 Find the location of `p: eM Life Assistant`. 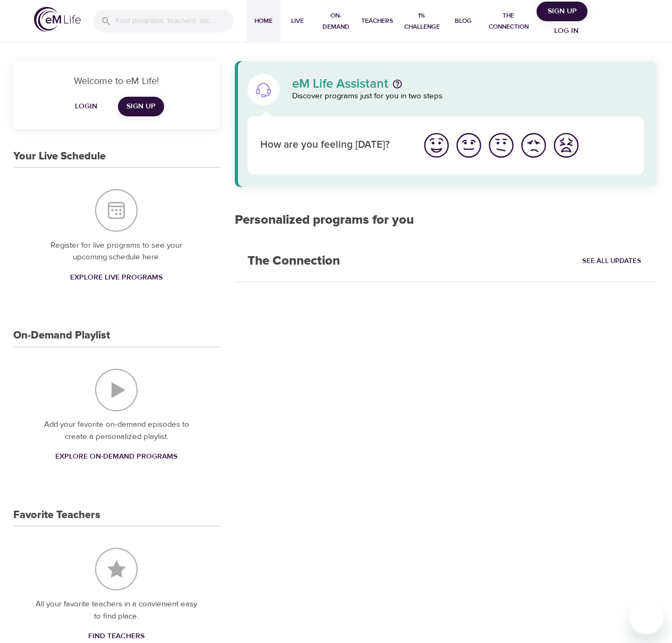

p: eM Life Assistant is located at coordinates (340, 84).